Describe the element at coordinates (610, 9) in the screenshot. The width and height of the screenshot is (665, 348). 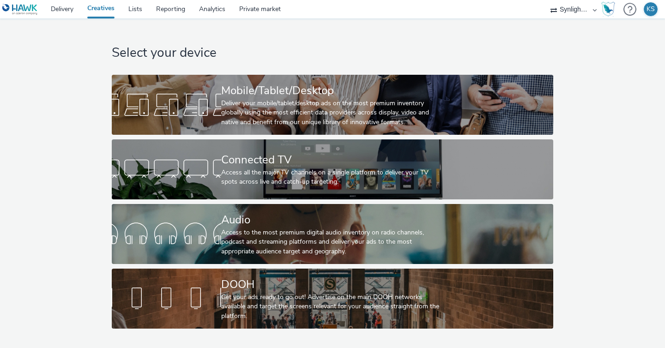
I see `a: Hawk Academy` at that location.